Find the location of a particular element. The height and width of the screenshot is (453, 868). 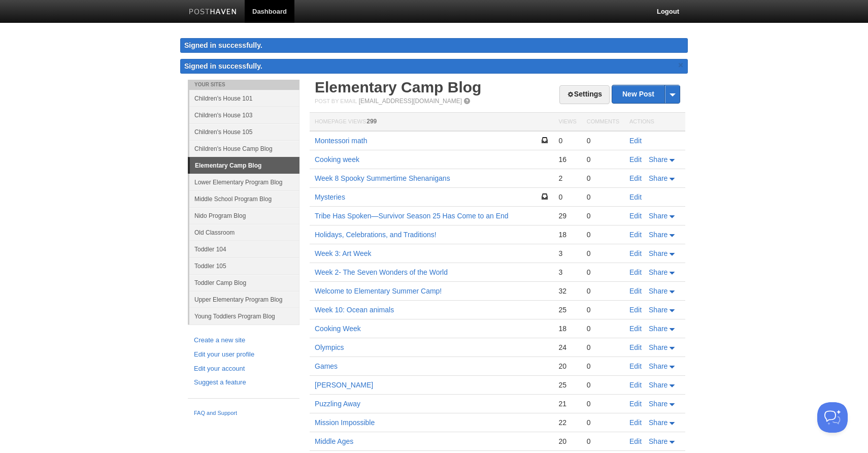

a: Mission Impossible is located at coordinates (345, 423).